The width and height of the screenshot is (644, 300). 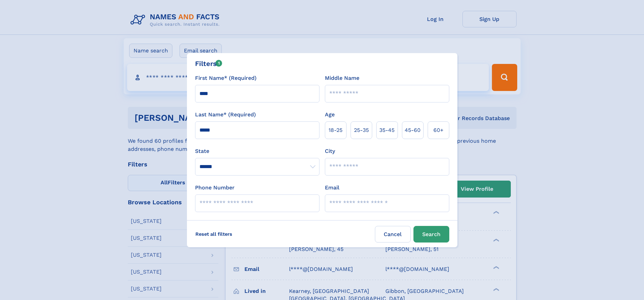 What do you see at coordinates (225, 115) in the screenshot?
I see `label: Last Name* (Required)` at bounding box center [225, 115].